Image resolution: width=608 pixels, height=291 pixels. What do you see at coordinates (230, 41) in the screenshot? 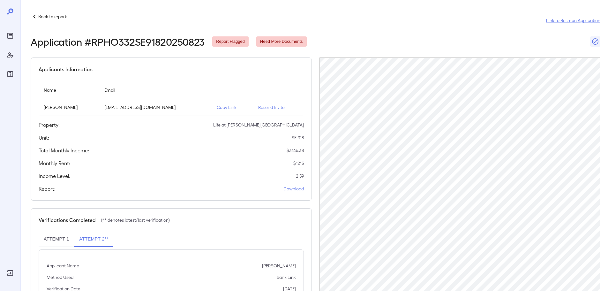
I see `span: Report Flagged` at bounding box center [230, 41].